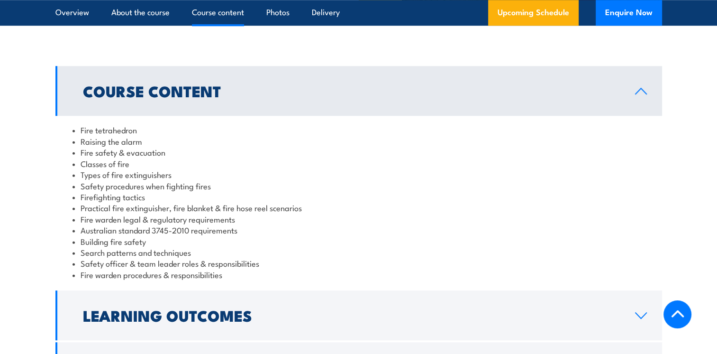 Image resolution: width=717 pixels, height=354 pixels. I want to click on li: Safety procedures when fighting fires, so click(359, 185).